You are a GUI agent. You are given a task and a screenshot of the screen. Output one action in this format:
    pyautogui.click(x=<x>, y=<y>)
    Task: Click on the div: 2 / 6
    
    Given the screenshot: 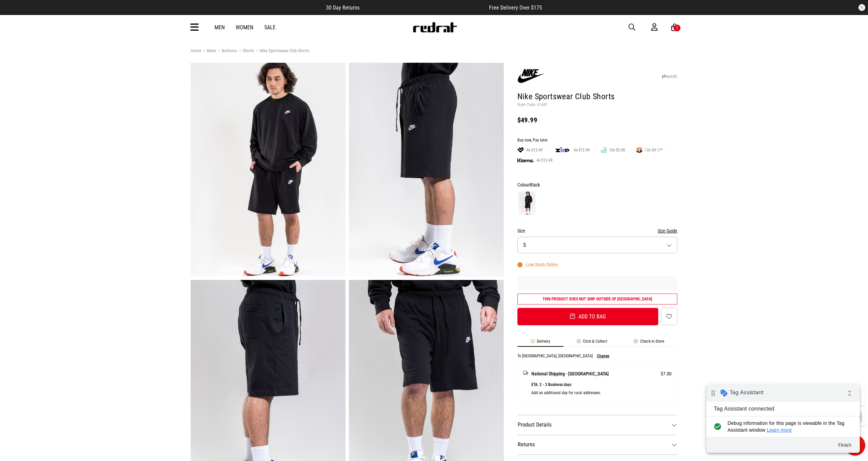 What is the action you would take?
    pyautogui.click(x=428, y=171)
    